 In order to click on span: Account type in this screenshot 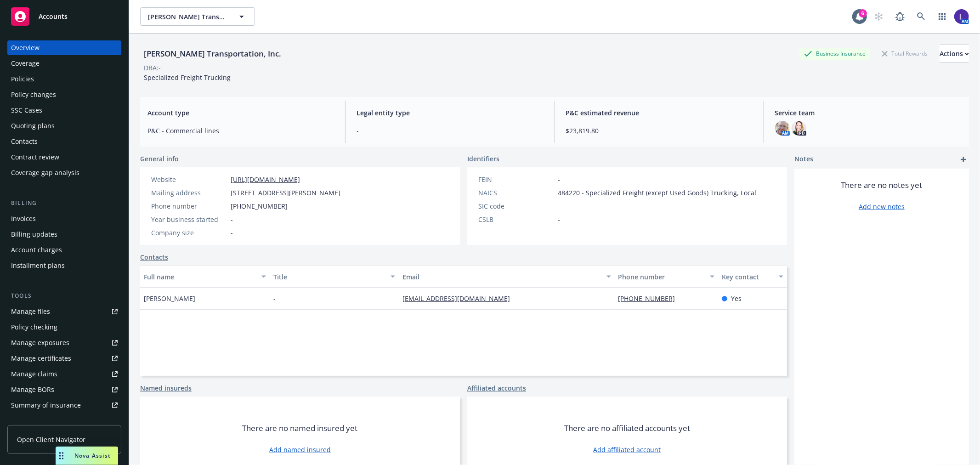, I will do `click(241, 112)`.